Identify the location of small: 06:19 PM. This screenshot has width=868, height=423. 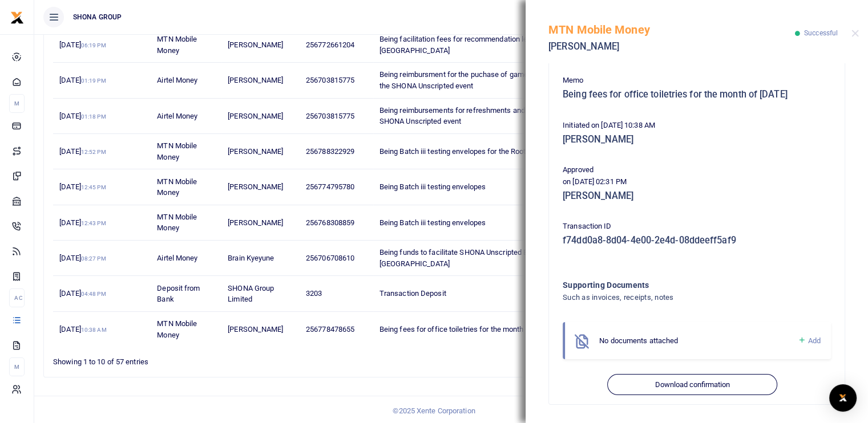
(94, 45).